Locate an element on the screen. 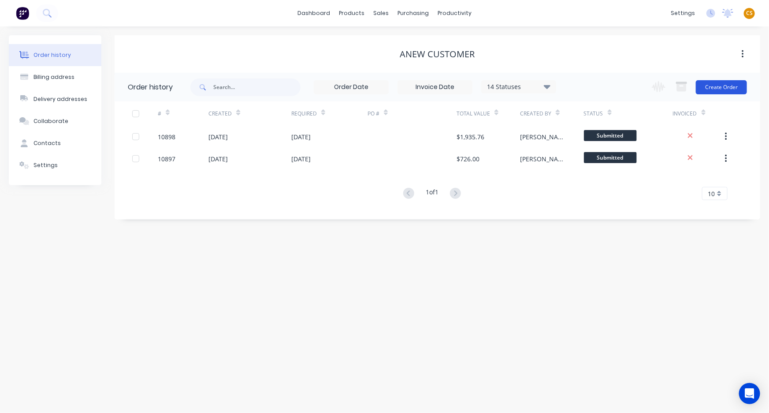  button: Delivery addresses is located at coordinates (55, 99).